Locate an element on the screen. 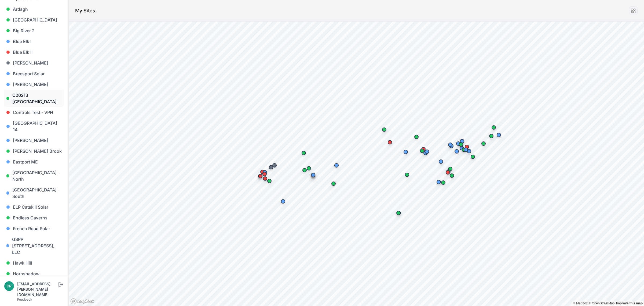 The height and width of the screenshot is (306, 644). a: Blue Elk I is located at coordinates (34, 42).